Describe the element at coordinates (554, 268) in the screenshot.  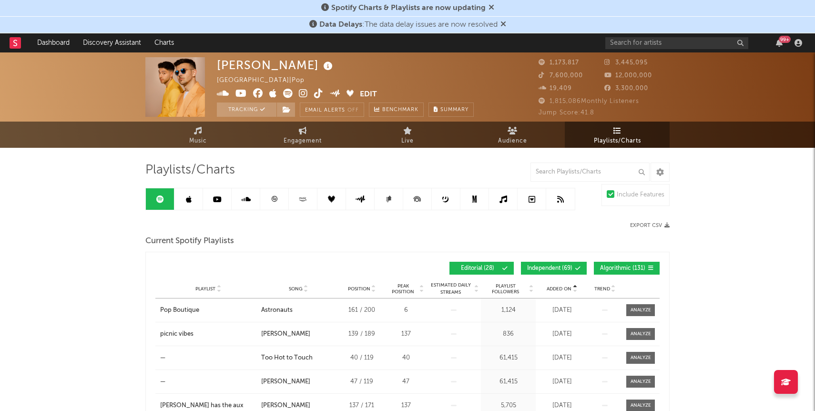
I see `button: Independent(69)` at that location.